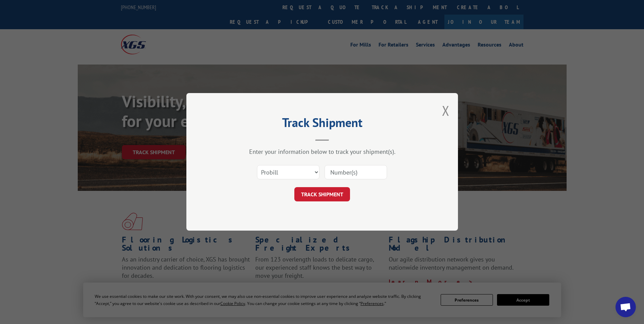  I want to click on button: TRACK SHIPMENT, so click(322, 194).